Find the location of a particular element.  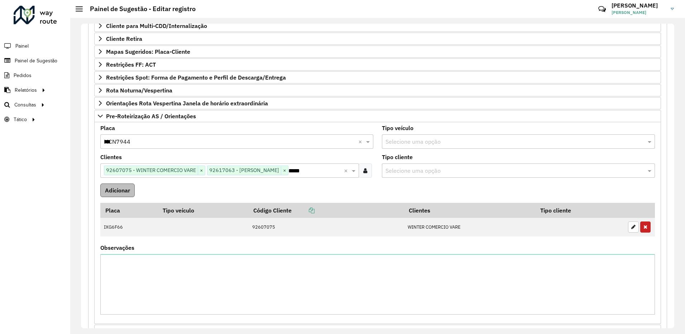

button: Adicionar is located at coordinates (118, 190).